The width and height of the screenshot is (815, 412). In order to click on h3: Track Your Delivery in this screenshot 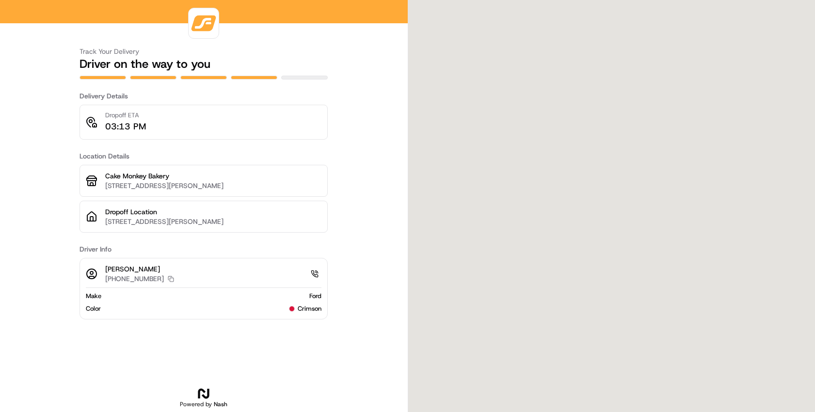, I will do `click(204, 51)`.